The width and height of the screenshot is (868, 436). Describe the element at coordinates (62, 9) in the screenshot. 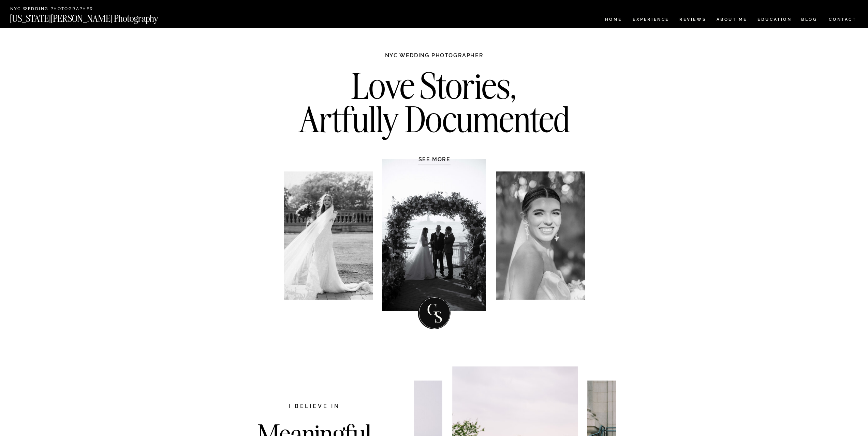

I see `h2: NYC Wedding Photographer` at that location.